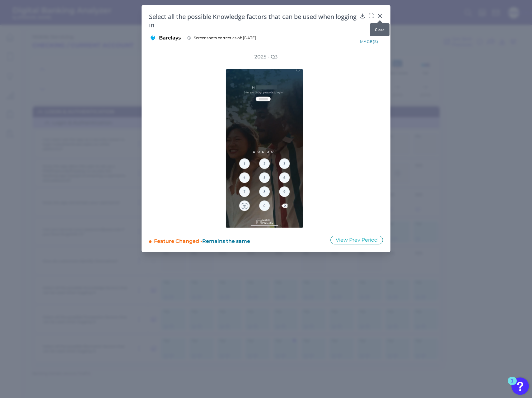 The height and width of the screenshot is (398, 532). Describe the element at coordinates (264, 148) in the screenshot. I see `img: Barclays-UK-2025-Q2-RC-MOS-Login Landing.png` at that location.